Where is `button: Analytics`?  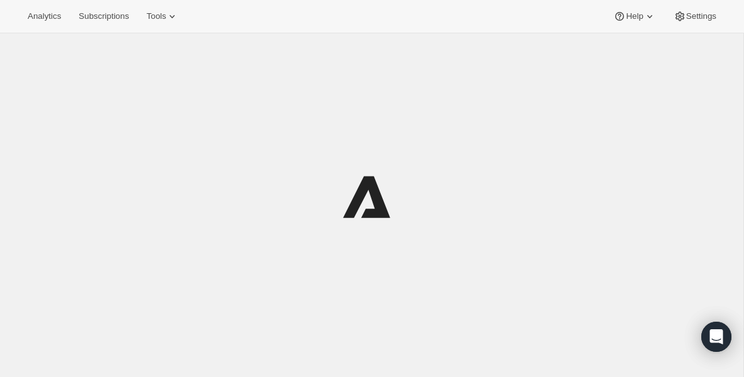 button: Analytics is located at coordinates (44, 16).